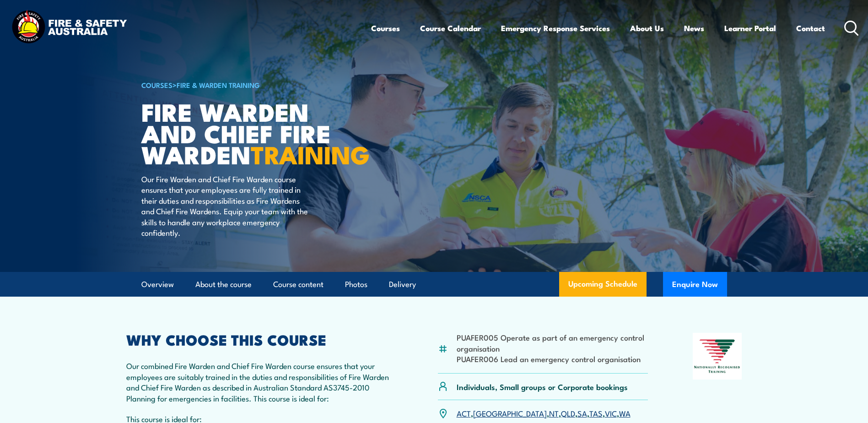 The height and width of the screenshot is (423, 868). What do you see at coordinates (260, 381) in the screenshot?
I see `p: Our combined Fire Warden and Chief Fire Warden course ensures that your employees are suitably tr...` at bounding box center [260, 381].